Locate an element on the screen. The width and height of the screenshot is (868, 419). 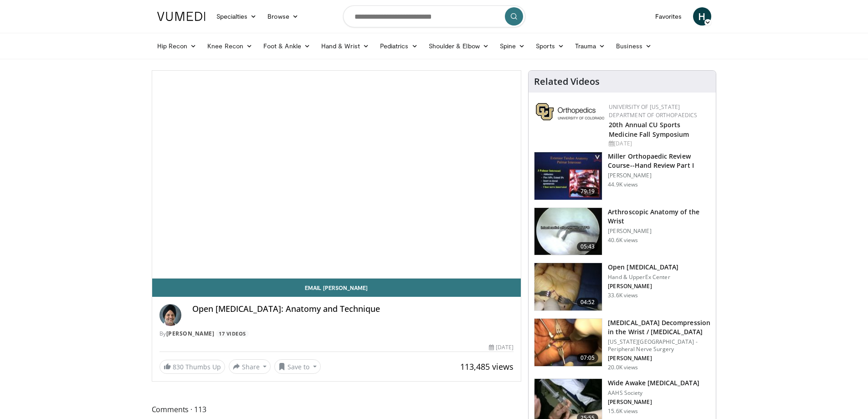
p: Hand & UpperEx Center is located at coordinates (643, 277).